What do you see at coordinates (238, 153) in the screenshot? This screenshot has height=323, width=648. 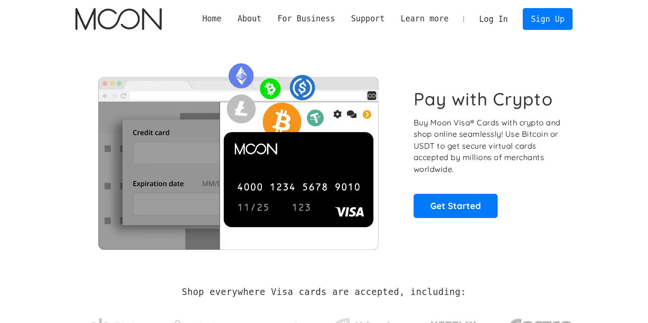 I see `img: Moon Cards let you spend your crypto anywhere Visa is accepted.` at bounding box center [238, 153].